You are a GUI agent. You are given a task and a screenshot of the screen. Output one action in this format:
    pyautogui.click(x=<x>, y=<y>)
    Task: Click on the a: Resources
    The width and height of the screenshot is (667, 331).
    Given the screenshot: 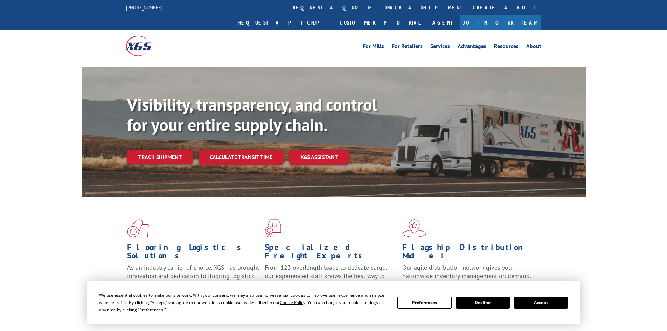 What is the action you would take?
    pyautogui.click(x=506, y=47)
    